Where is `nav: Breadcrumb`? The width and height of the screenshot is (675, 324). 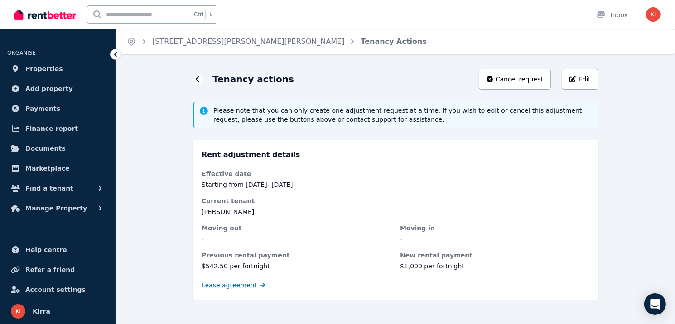
nav: Breadcrumb is located at coordinates (277, 42).